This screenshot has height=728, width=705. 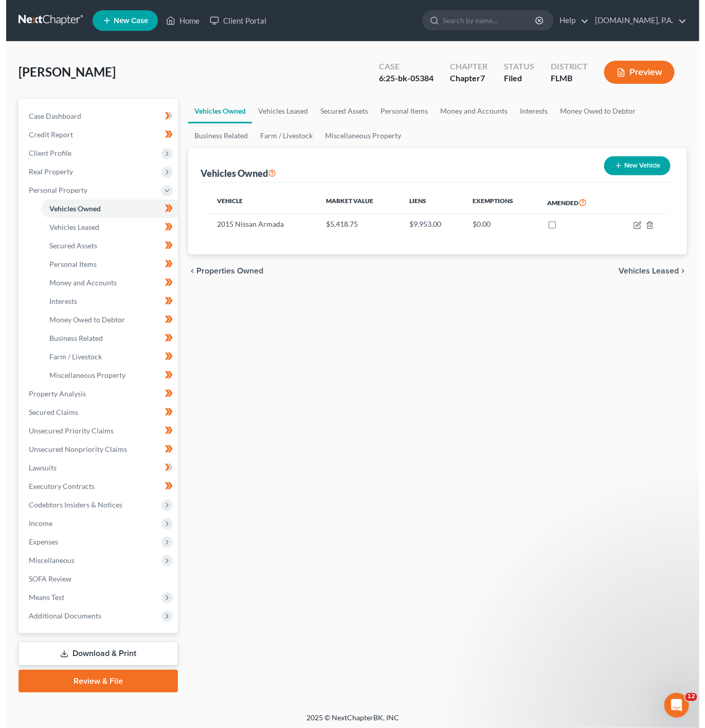 I want to click on div: Filed, so click(x=513, y=78).